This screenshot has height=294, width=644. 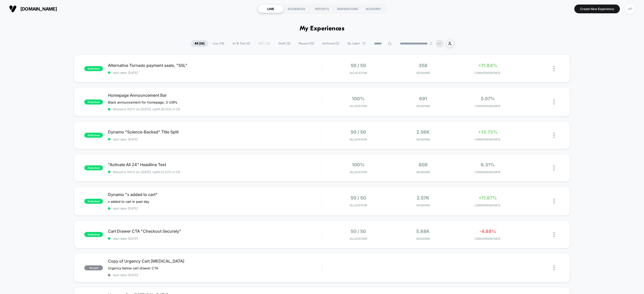 I want to click on span: -4.88%, so click(x=488, y=231).